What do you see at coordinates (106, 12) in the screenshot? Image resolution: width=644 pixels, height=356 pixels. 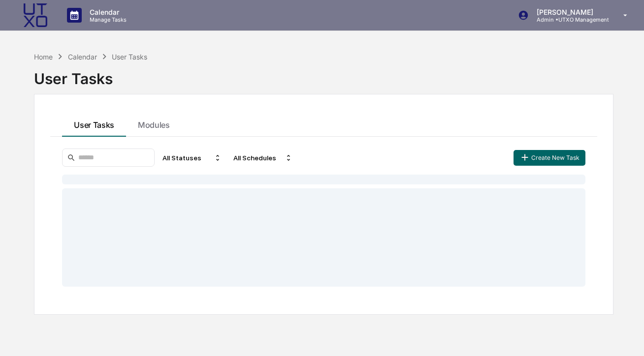 I see `p: Calendar` at bounding box center [106, 12].